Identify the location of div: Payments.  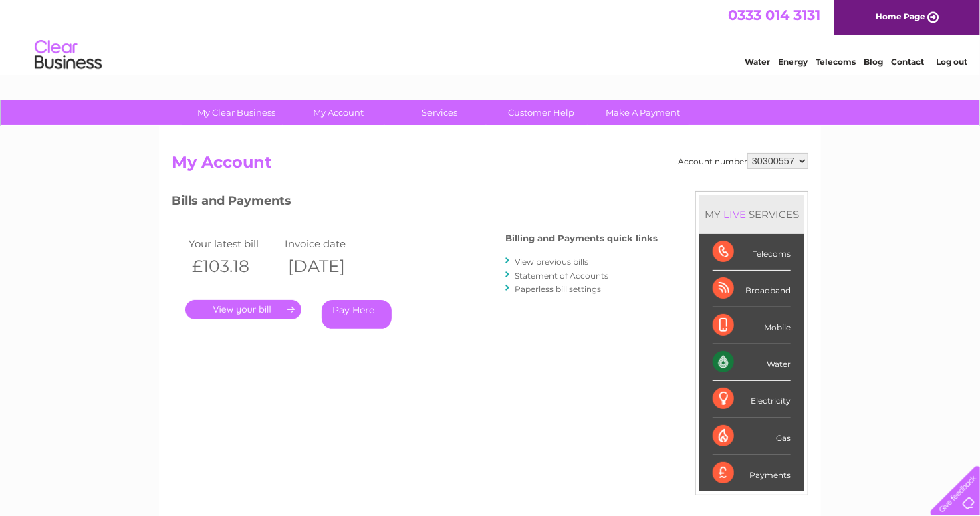
(751, 473).